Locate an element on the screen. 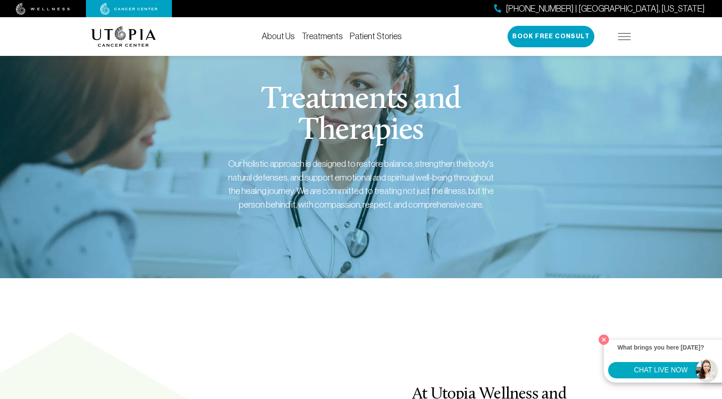  img: cancer center is located at coordinates (129, 9).